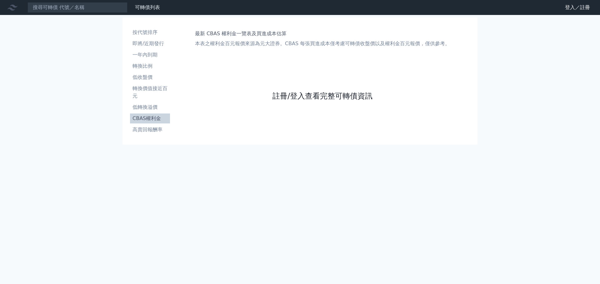  Describe the element at coordinates (577, 7) in the screenshot. I see `a: 登入／註冊` at that location.